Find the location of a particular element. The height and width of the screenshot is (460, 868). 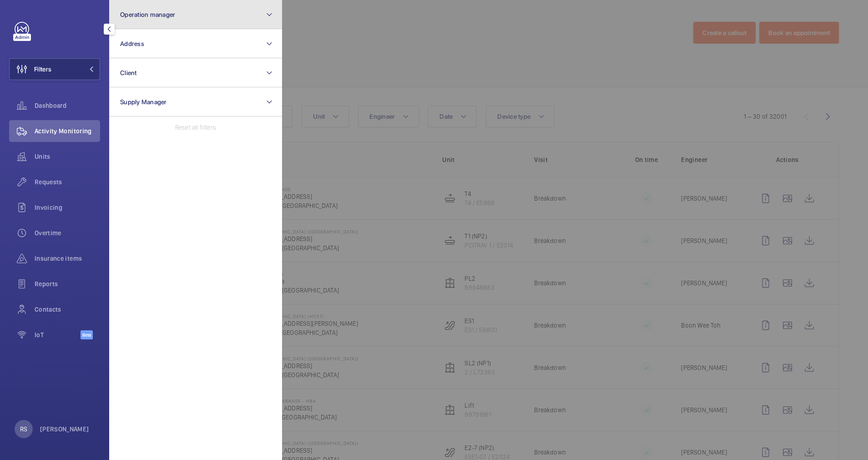

span: Invoicing is located at coordinates (67, 208).